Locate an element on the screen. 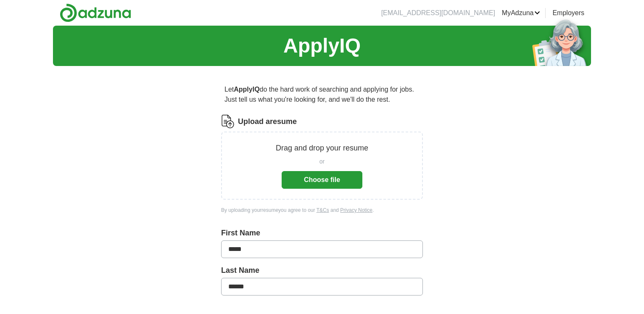 This screenshot has height=314, width=644. button: Choose file is located at coordinates (322, 180).